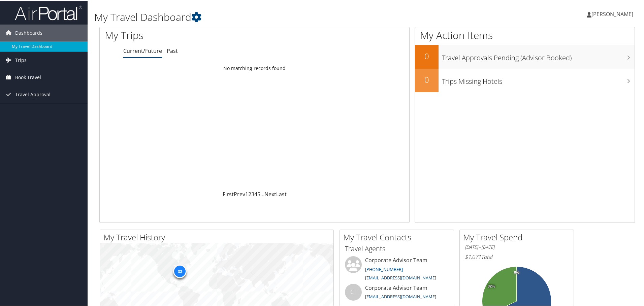  What do you see at coordinates (518, 236) in the screenshot?
I see `h2: My Travel Spend` at bounding box center [518, 236].